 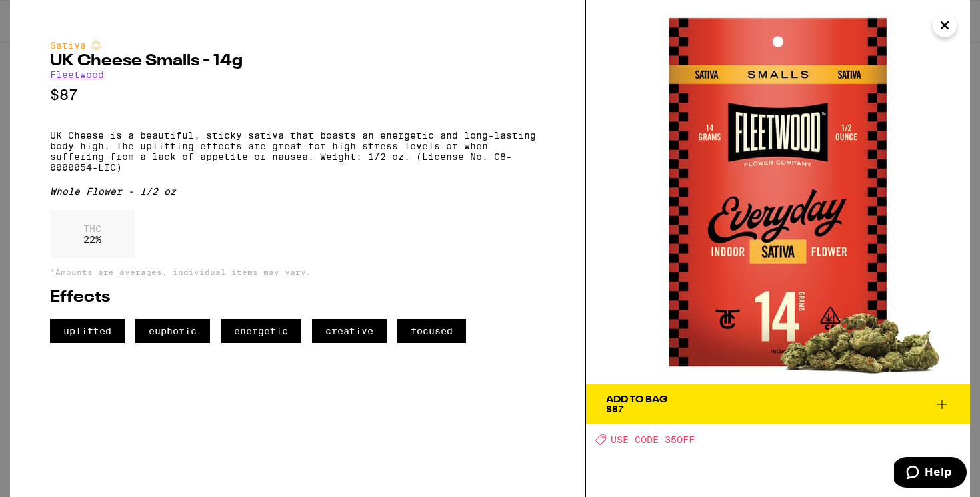 What do you see at coordinates (96, 46) in the screenshot?
I see `img: sativaColor.svg` at bounding box center [96, 46].